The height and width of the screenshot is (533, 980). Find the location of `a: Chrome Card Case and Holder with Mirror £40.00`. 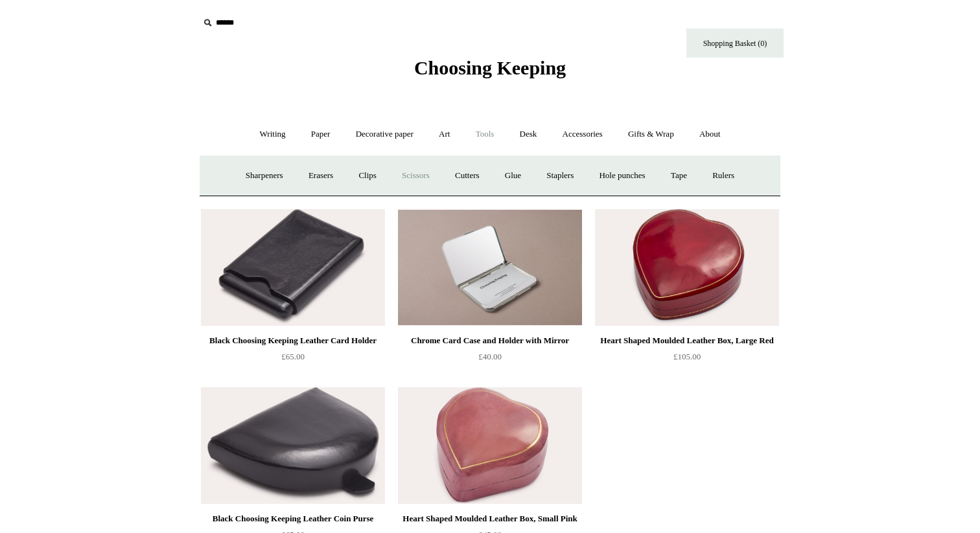

a: Chrome Card Case and Holder with Mirror £40.00 is located at coordinates (490, 359).